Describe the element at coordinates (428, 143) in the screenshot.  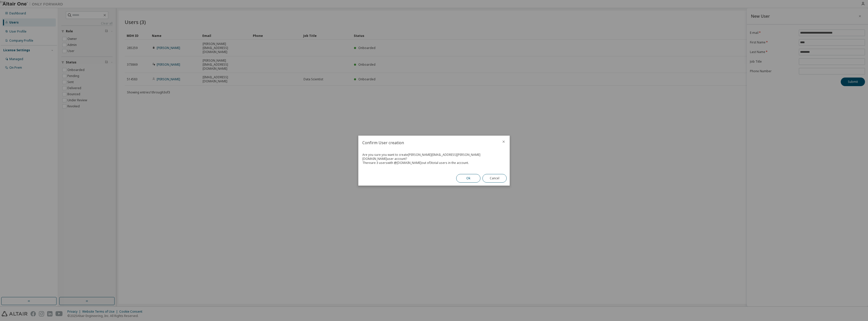
I see `h2: Confirm User creation` at that location.